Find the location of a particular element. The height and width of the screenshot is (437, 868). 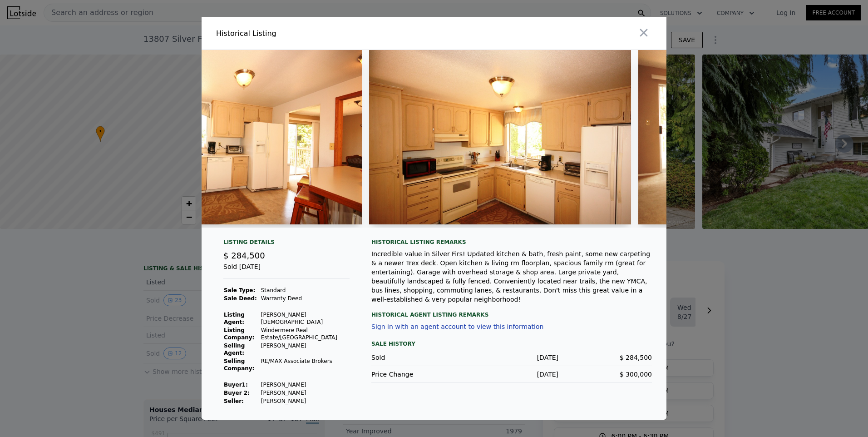

strong: Seller : is located at coordinates (234, 401).